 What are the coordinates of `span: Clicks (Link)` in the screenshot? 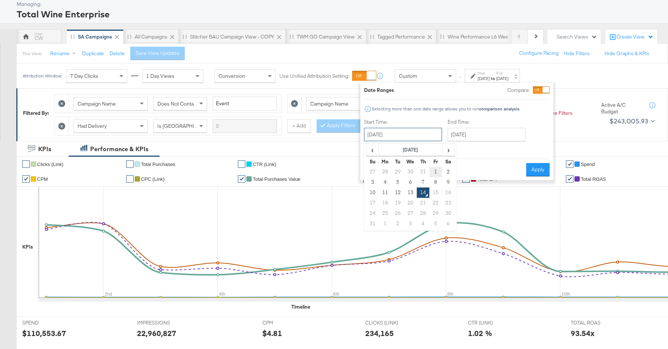 It's located at (50, 164).